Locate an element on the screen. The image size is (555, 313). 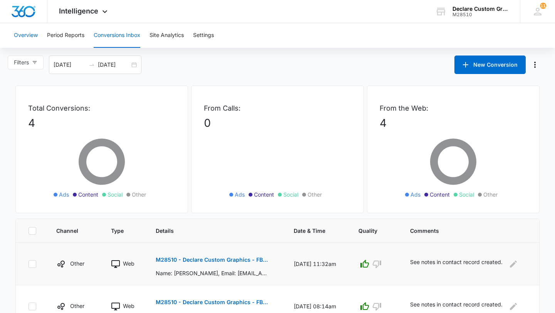
p: From Calls: is located at coordinates (277, 108).